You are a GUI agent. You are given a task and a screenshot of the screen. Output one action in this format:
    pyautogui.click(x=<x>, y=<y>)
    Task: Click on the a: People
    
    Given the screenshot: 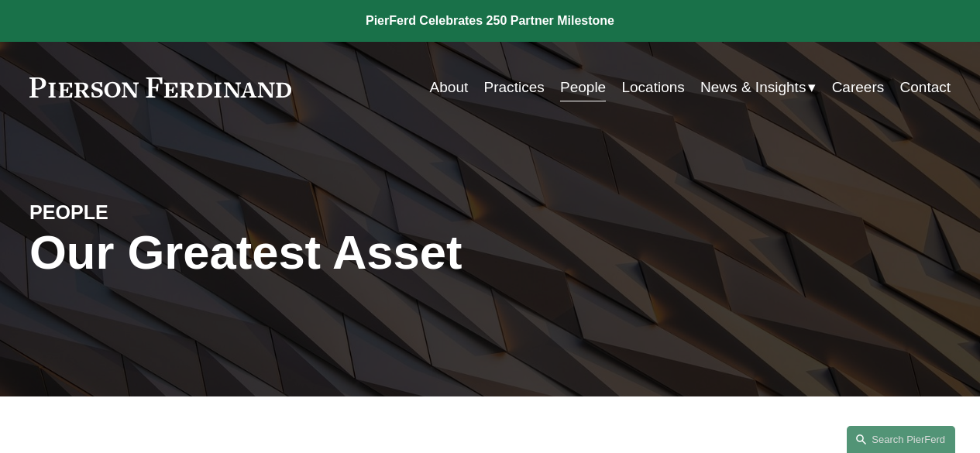 What is the action you would take?
    pyautogui.click(x=582, y=88)
    